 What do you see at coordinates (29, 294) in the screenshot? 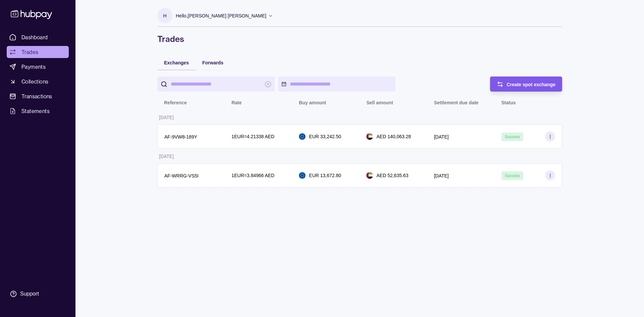
I see `div: Support` at bounding box center [29, 294].